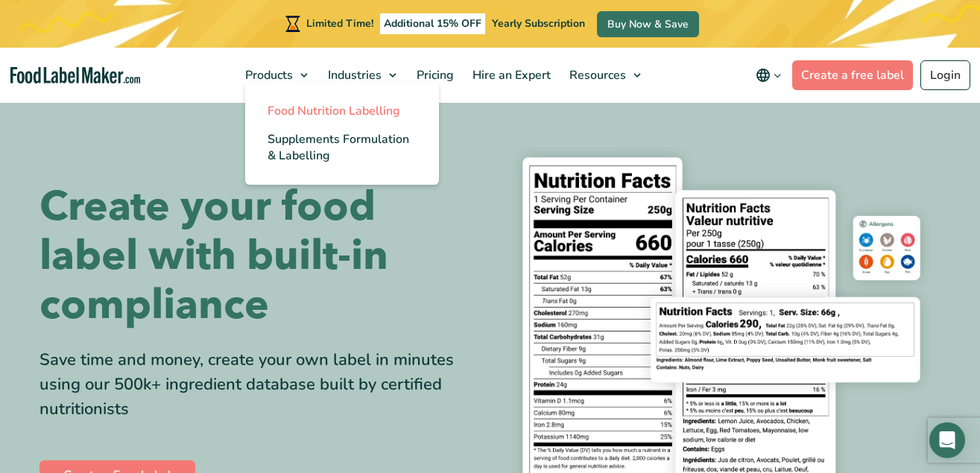  What do you see at coordinates (510, 75) in the screenshot?
I see `span: Hire an Expert` at bounding box center [510, 75].